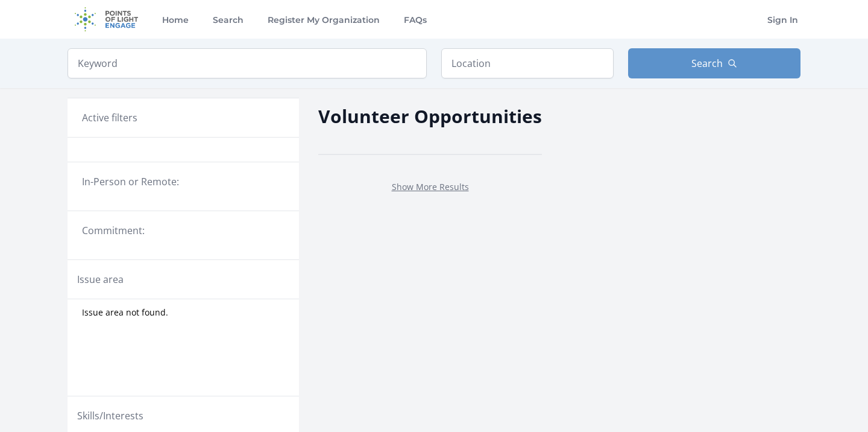 Image resolution: width=868 pixels, height=432 pixels. I want to click on legend: Commitment:, so click(183, 230).